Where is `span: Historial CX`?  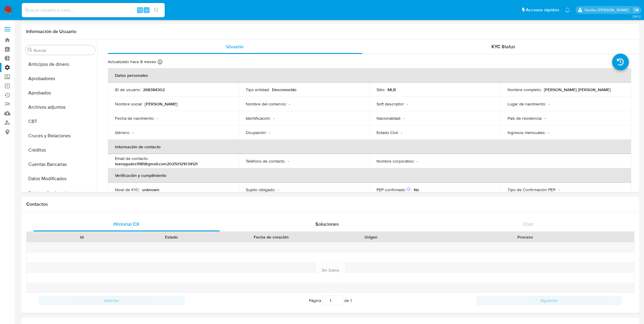 span: Historial CX is located at coordinates (127, 224).